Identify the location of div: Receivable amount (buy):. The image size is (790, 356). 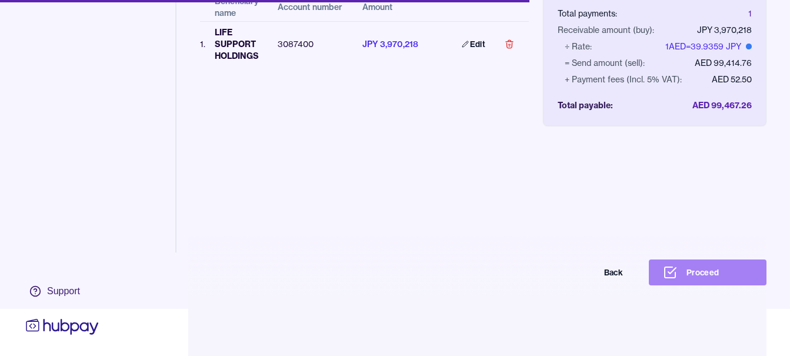
(606, 30).